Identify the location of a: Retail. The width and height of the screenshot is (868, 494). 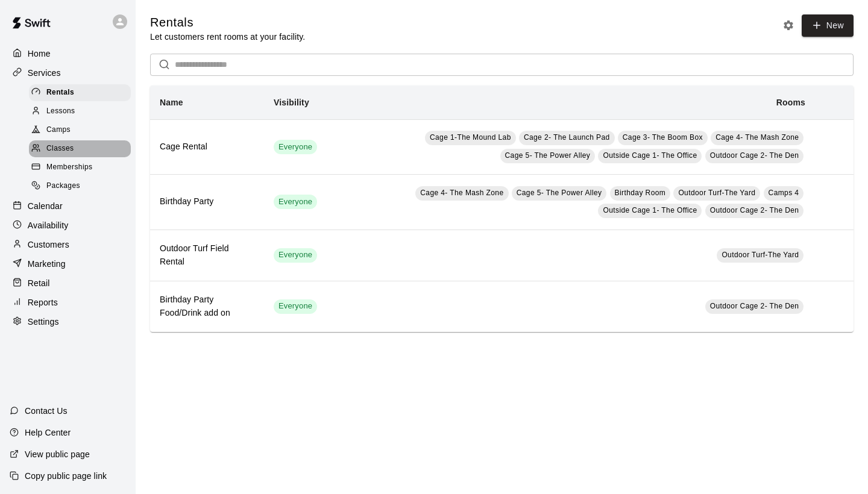
(68, 283).